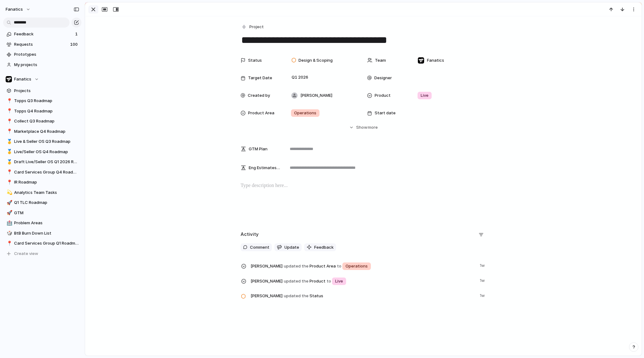  Describe the element at coordinates (47, 111) in the screenshot. I see `span: Topps Q4 Roadmap` at that location.